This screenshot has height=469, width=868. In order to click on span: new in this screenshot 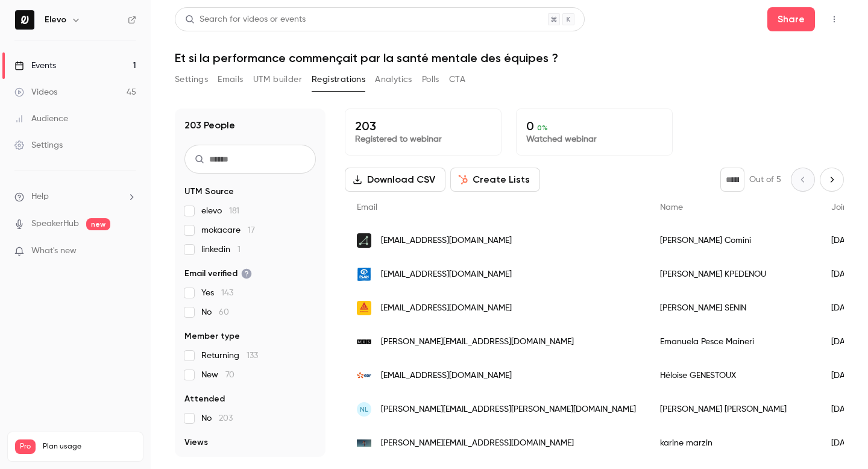, I will do `click(99, 225)`.